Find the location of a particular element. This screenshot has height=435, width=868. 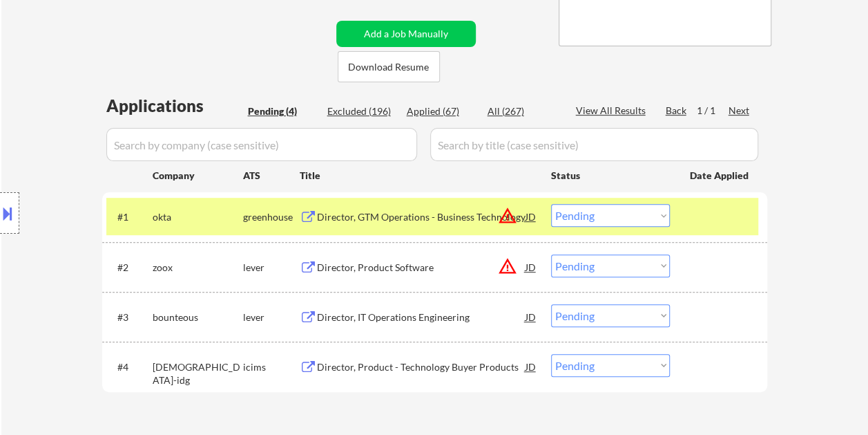

div: Status is located at coordinates (610, 175).